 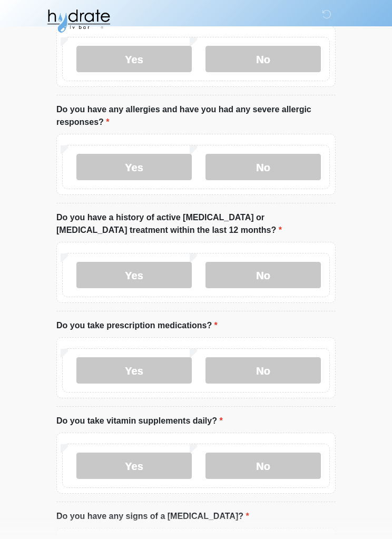 I want to click on label: Do you take vitamin supplements daily?, so click(x=140, y=422).